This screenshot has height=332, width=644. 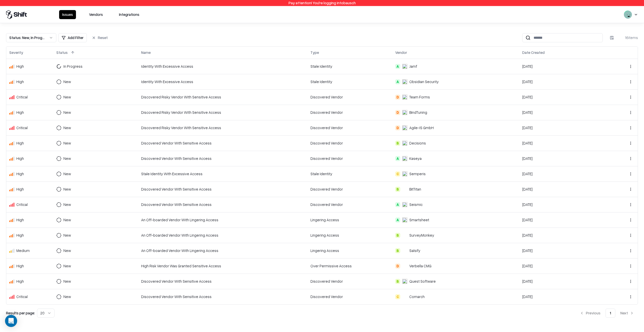 I want to click on div: C, so click(x=398, y=297).